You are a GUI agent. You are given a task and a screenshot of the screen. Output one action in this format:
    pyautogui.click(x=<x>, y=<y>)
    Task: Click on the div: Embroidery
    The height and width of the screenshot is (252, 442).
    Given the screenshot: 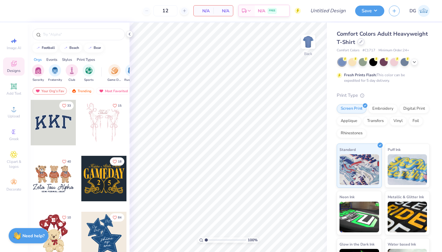 What is the action you would take?
    pyautogui.click(x=383, y=109)
    